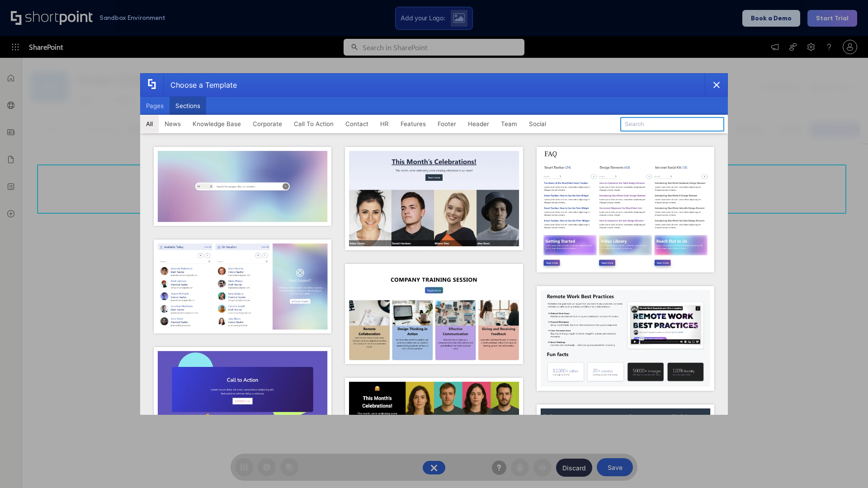 This screenshot has height=488, width=868. I want to click on div: Choose a Template, so click(200, 85).